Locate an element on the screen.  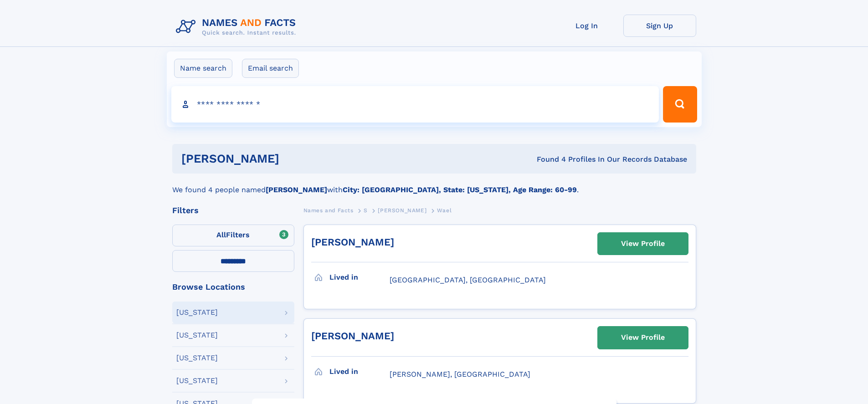
label: Email search is located at coordinates (270, 68).